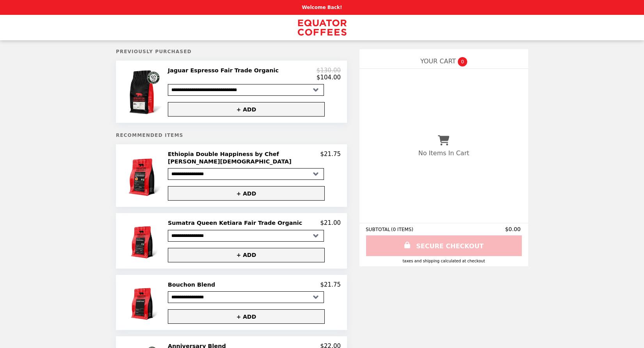 This screenshot has width=644, height=348. Describe the element at coordinates (402, 229) in the screenshot. I see `span: ( 0 ITEMS )` at that location.